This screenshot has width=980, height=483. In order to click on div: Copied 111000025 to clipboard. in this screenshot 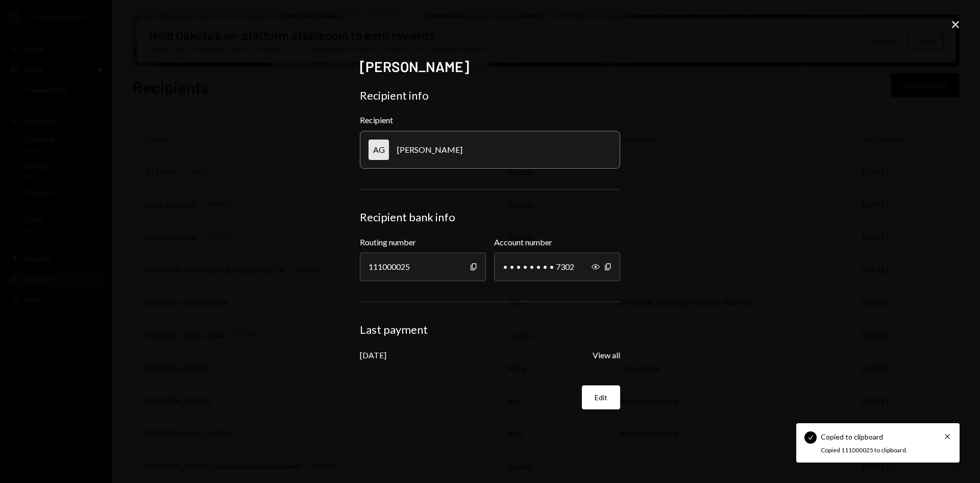, I will do `click(875, 450)`.